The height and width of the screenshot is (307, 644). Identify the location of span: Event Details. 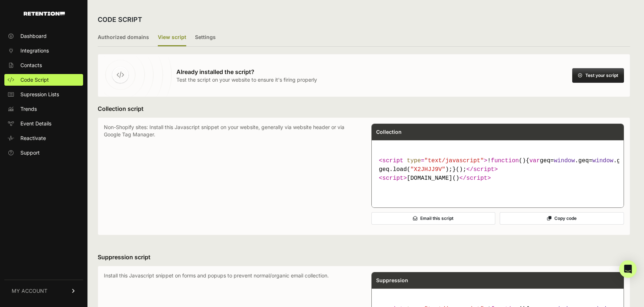
(36, 124).